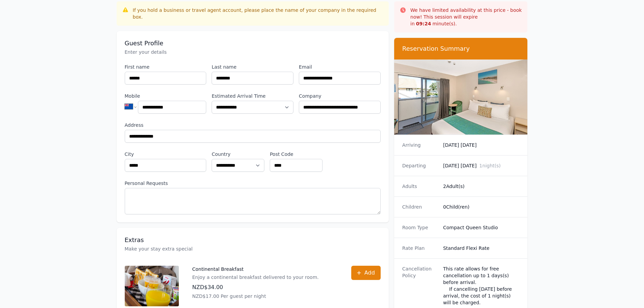 This screenshot has width=644, height=308. Describe the element at coordinates (252, 67) in the screenshot. I see `label: Last name` at that location.